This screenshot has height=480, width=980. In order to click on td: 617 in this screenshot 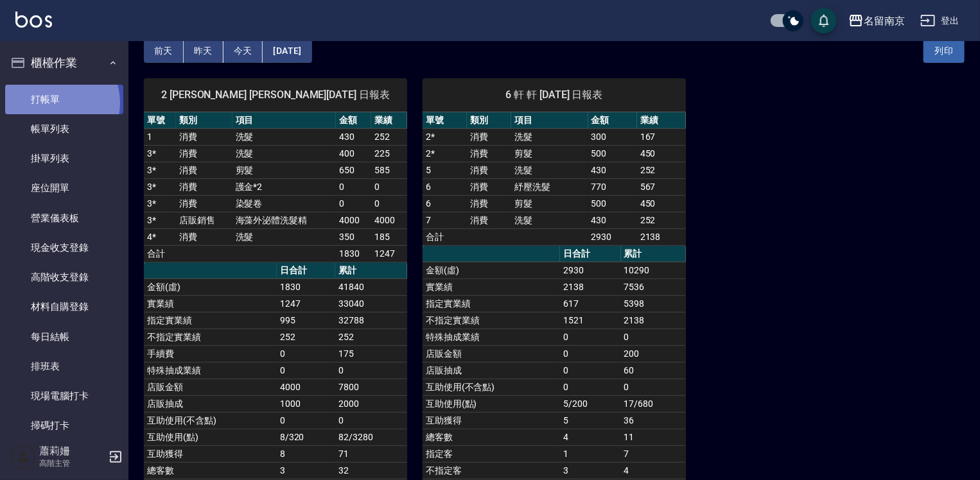, I will do `click(590, 304)`.